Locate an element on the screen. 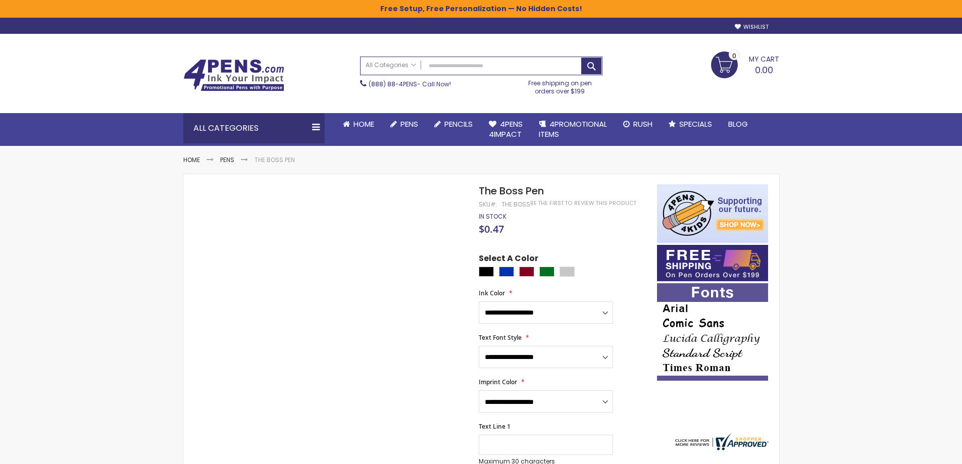 The height and width of the screenshot is (464, 962). span: Text Font Style is located at coordinates (500, 337).